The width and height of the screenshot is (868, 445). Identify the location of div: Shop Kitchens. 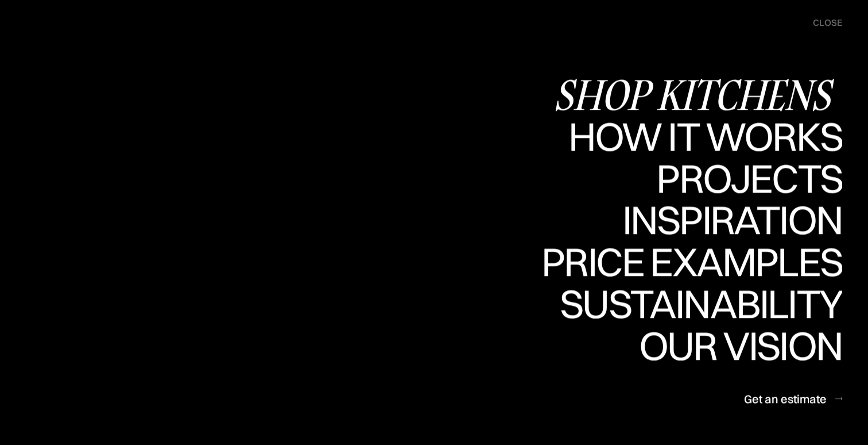
(698, 94).